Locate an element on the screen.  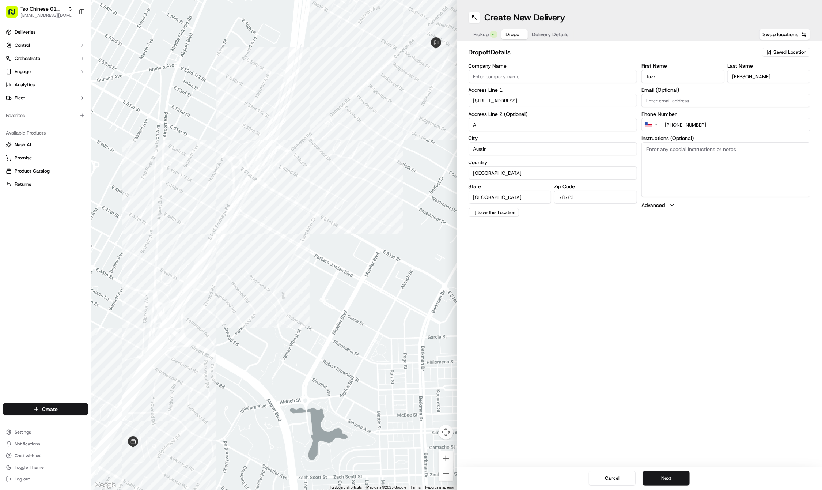
button: Save this Location is located at coordinates (494, 212).